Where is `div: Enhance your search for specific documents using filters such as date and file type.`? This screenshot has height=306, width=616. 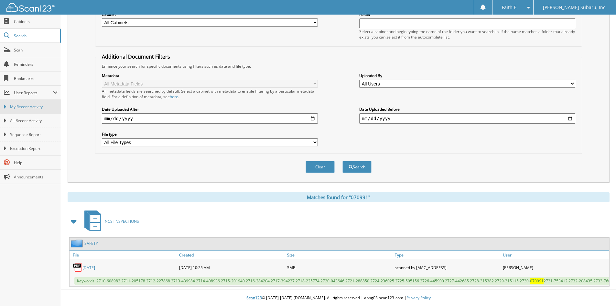
div: Enhance your search for specific documents using filters such as date and file type. is located at coordinates (339, 66).